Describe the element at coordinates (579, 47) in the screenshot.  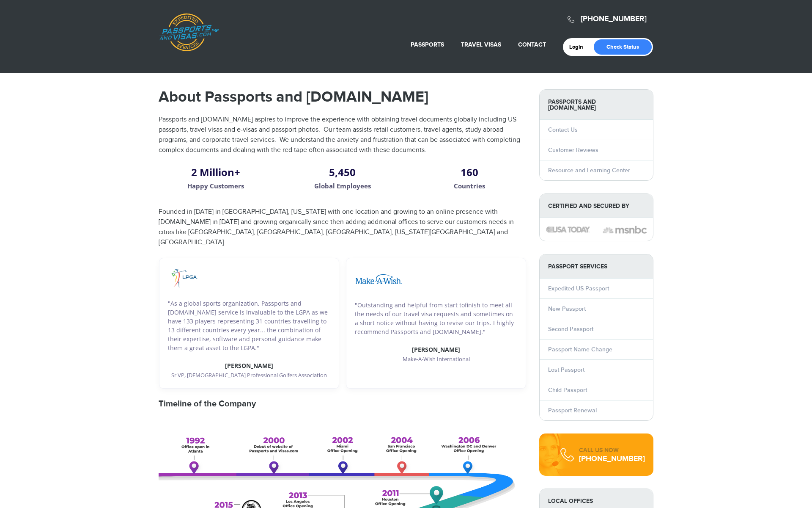
I see `a: Login` at that location.